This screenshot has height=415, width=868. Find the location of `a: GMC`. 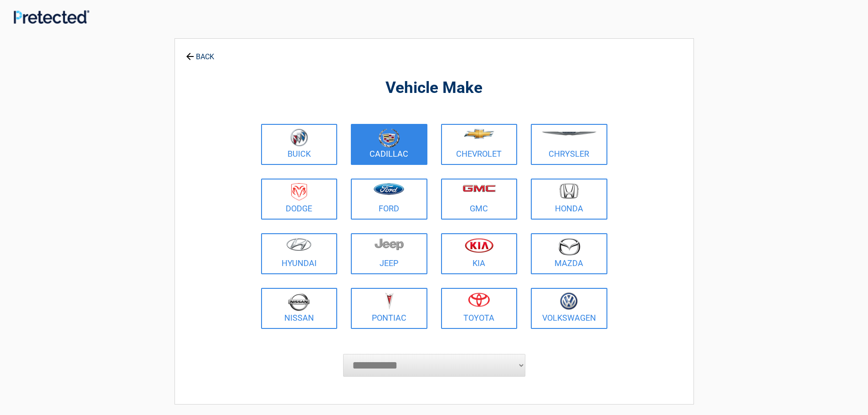

a: GMC is located at coordinates (479, 199).